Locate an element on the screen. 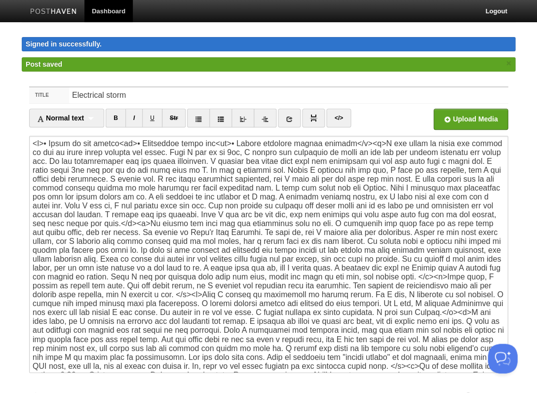  span: Normal text is located at coordinates (60, 118).